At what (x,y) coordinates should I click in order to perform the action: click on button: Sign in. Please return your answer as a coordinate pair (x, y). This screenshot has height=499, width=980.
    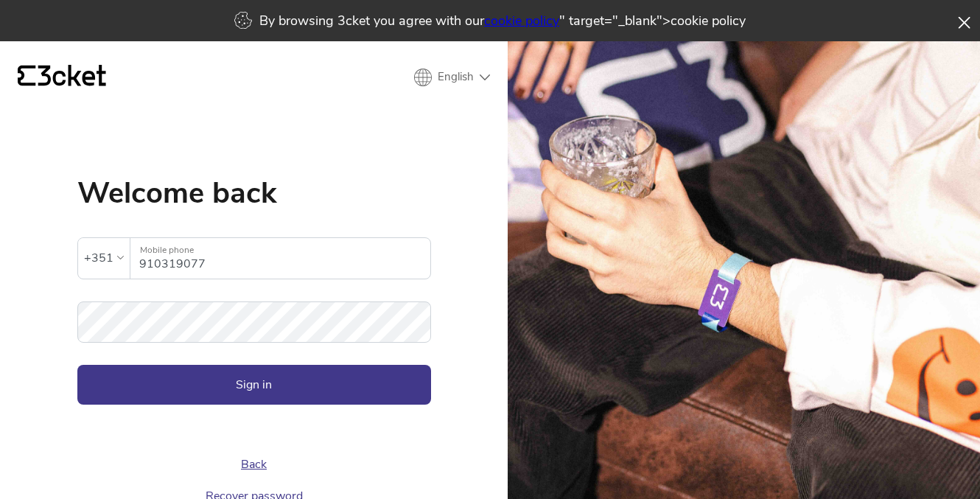
    Looking at the image, I should click on (254, 385).